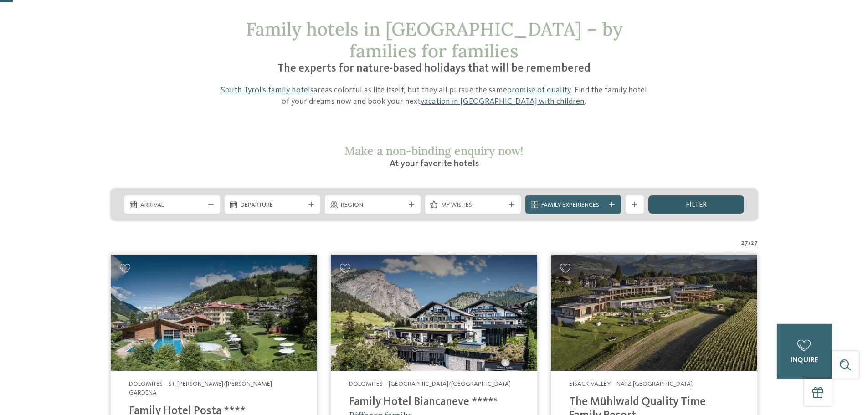 The image size is (868, 415). What do you see at coordinates (539, 90) in the screenshot?
I see `a: promise of quality` at bounding box center [539, 90].